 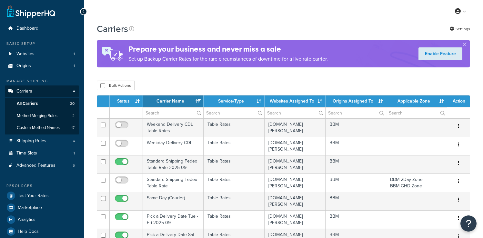 What do you see at coordinates (42, 128) in the screenshot?
I see `a: Custom Method Names 17` at bounding box center [42, 128].